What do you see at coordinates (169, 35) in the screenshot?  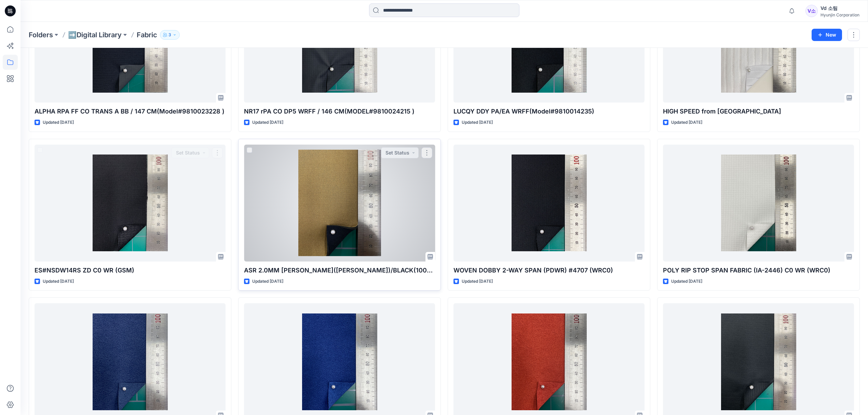 I see `button: 3` at bounding box center [169, 35].